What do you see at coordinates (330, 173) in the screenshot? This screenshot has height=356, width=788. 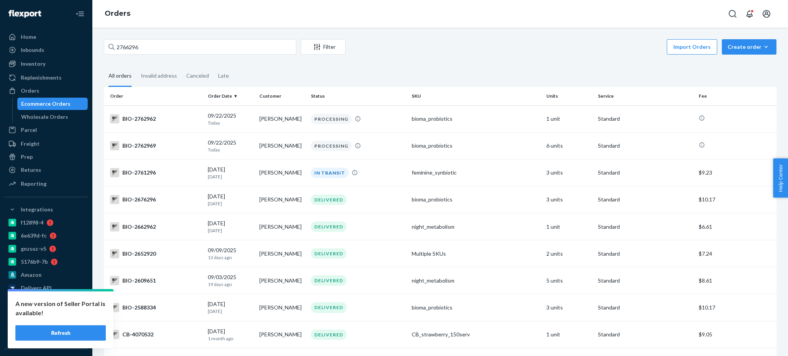 I see `div: IN TRANSIT` at bounding box center [330, 173].